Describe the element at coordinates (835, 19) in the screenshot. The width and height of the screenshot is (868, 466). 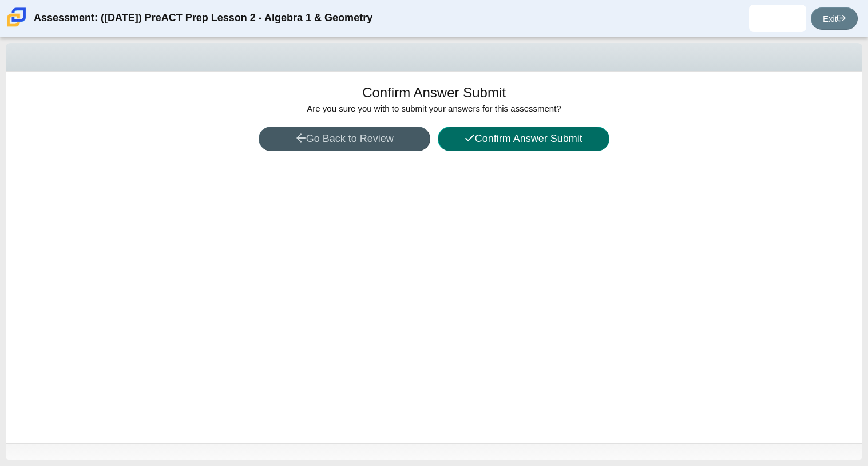
I see `a: Exit` at that location.